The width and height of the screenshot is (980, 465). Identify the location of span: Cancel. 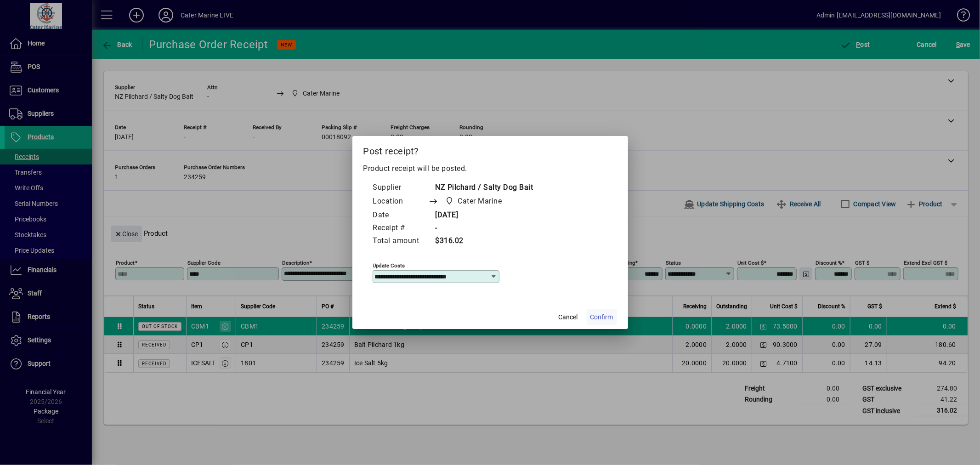
(568, 317).